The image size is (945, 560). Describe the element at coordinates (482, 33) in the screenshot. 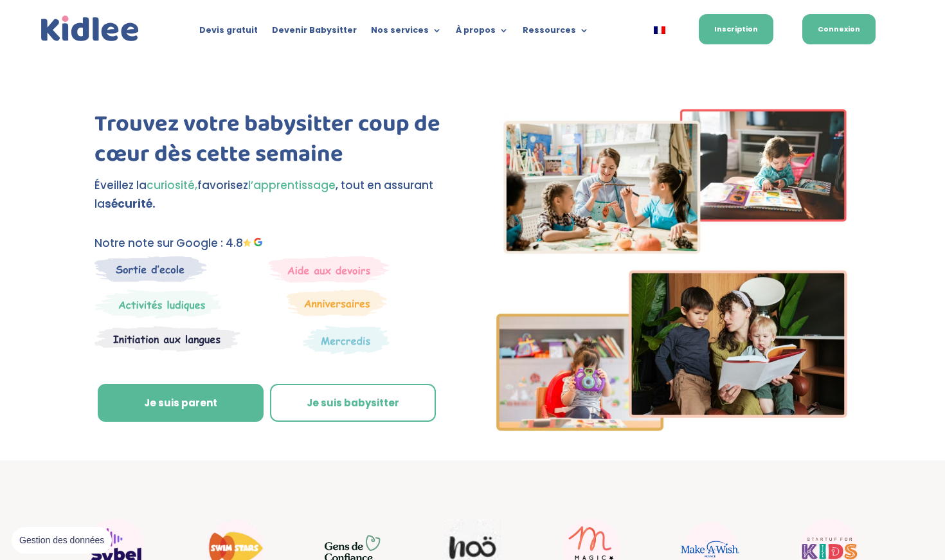

I see `a: À propos` at that location.